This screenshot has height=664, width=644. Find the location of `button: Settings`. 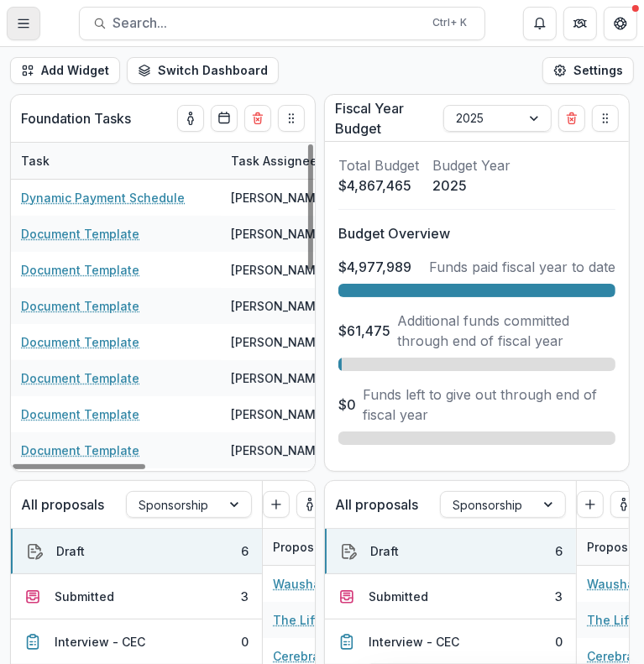

button: Settings is located at coordinates (587, 71).